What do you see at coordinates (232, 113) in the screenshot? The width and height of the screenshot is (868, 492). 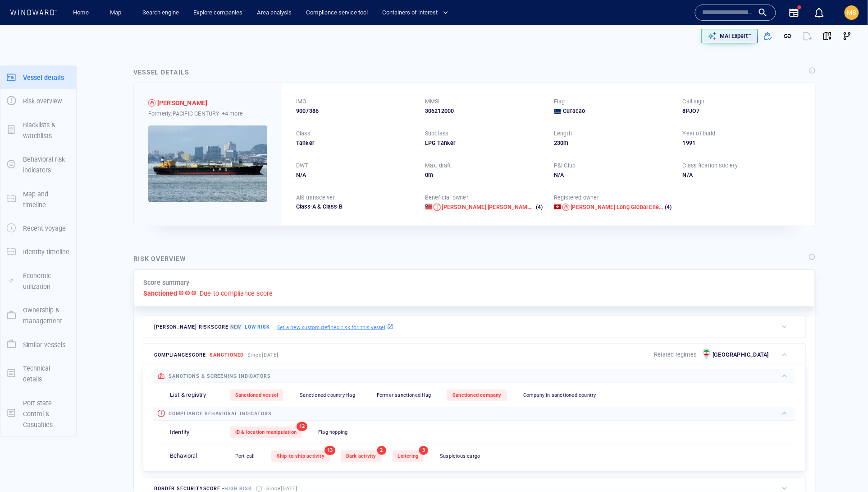 I see `p: +4 more` at bounding box center [232, 113].